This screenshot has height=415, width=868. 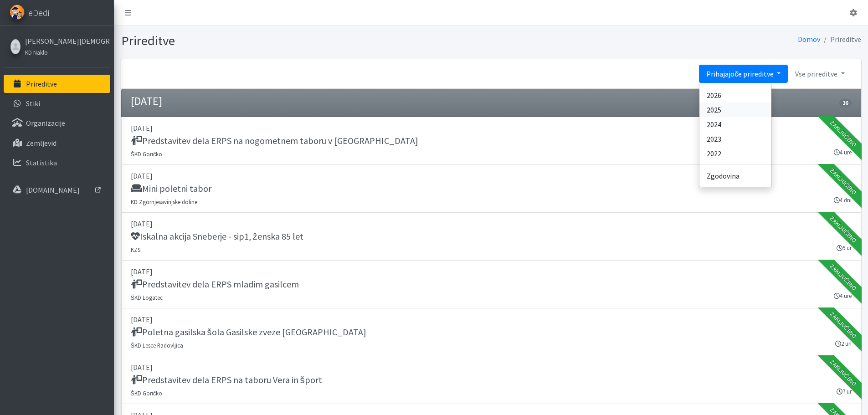 What do you see at coordinates (845, 103) in the screenshot?
I see `span: 16` at bounding box center [845, 103].